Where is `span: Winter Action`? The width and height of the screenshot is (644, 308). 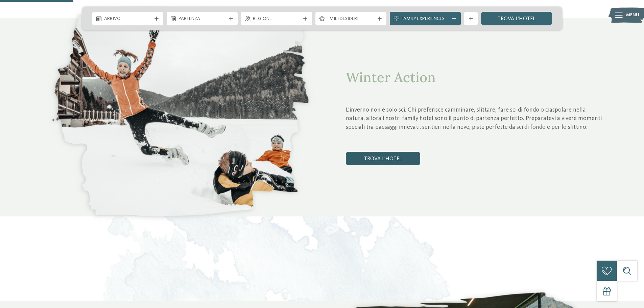
span: Winter Action is located at coordinates (391, 77).